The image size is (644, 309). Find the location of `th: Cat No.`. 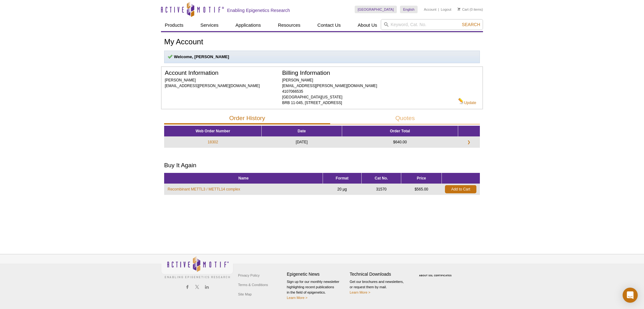

th: Cat No. is located at coordinates (381, 178).